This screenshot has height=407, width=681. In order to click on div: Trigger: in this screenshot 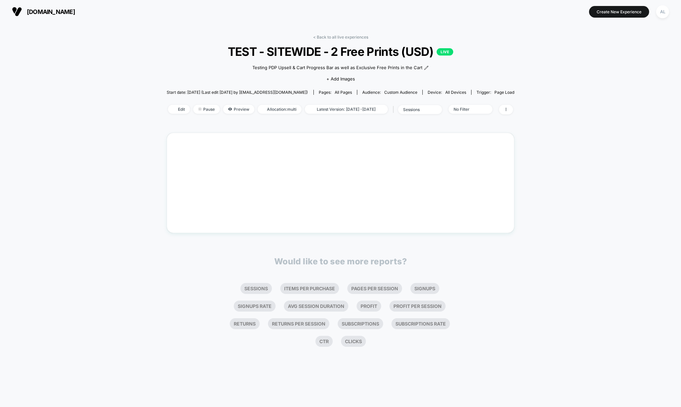, I will do `click(496, 92)`.